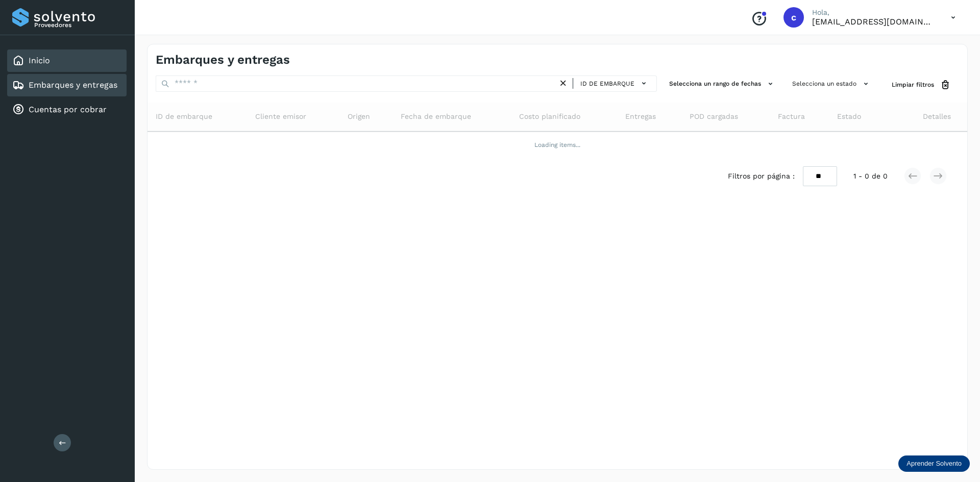  Describe the element at coordinates (223, 60) in the screenshot. I see `h4: Embarques y entregas` at that location.